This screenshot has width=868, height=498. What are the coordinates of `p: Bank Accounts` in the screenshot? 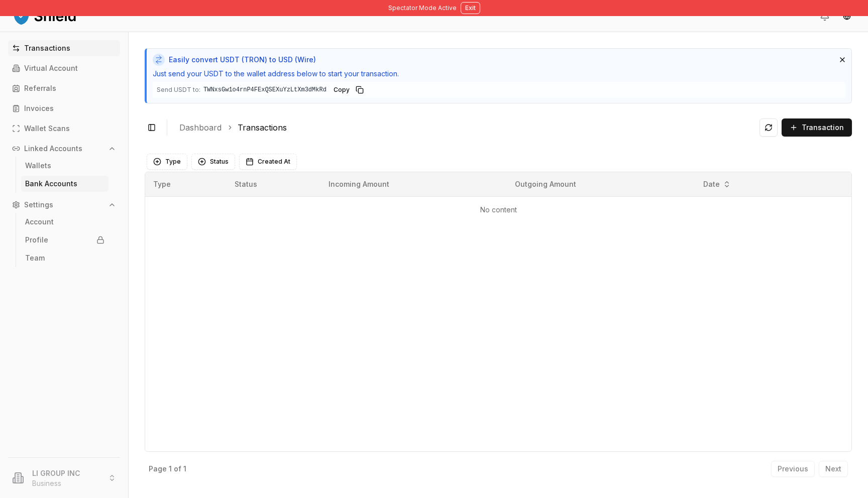 It's located at (51, 183).